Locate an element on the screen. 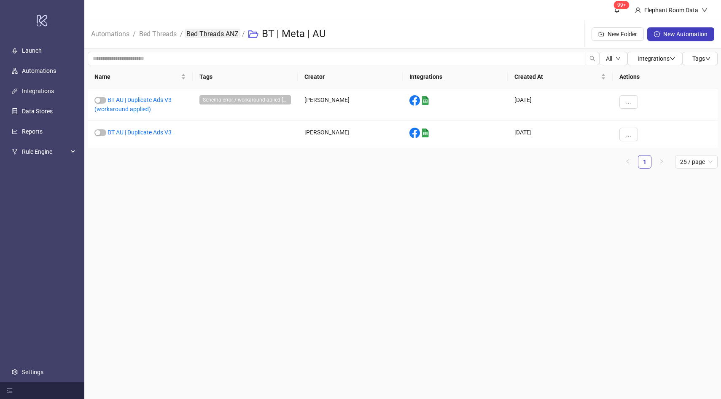 The height and width of the screenshot is (399, 721). a: Bed Threads ANZ is located at coordinates (213, 33).